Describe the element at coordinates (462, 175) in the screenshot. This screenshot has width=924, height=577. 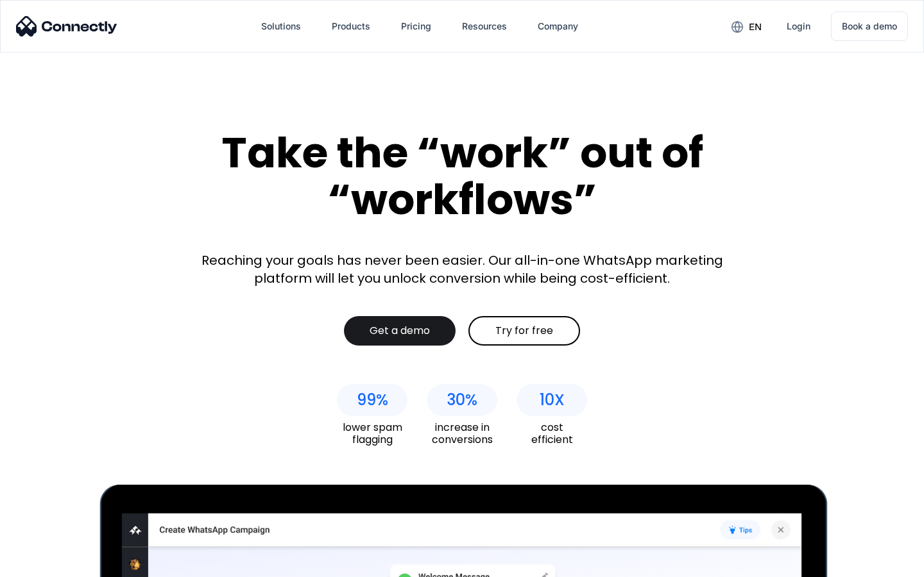
I see `div: Take the “work” out of “workflows”` at that location.